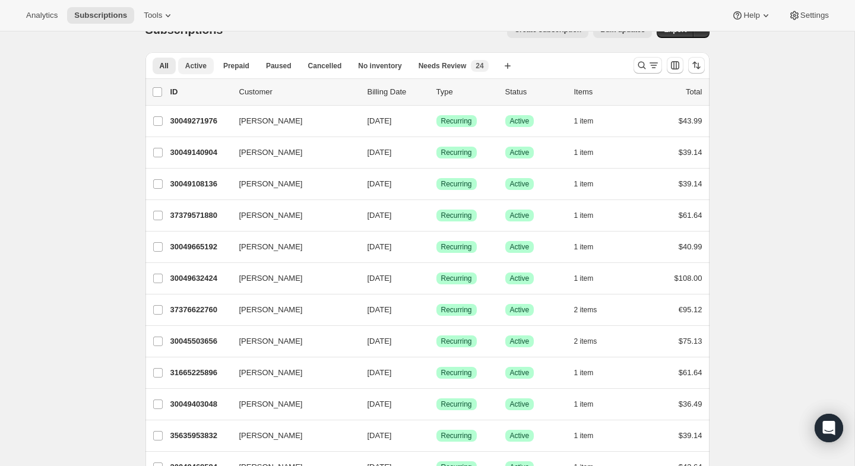 The height and width of the screenshot is (466, 855). Describe the element at coordinates (236, 66) in the screenshot. I see `span: Prepaid` at that location.